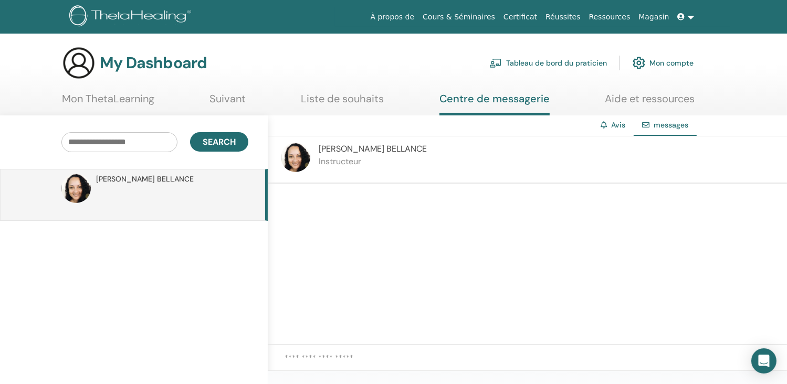  Describe the element at coordinates (618, 125) in the screenshot. I see `a: Avis` at that location.